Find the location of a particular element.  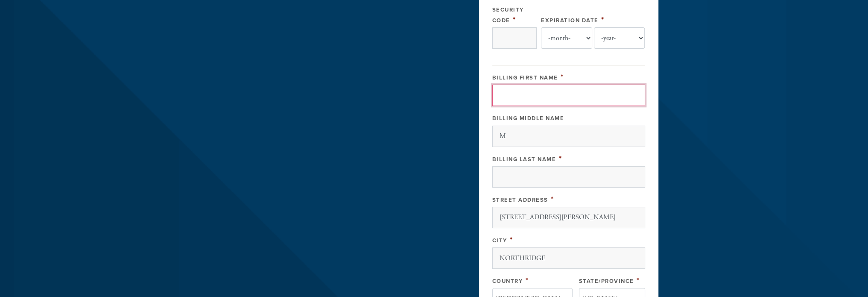

label: Street Address is located at coordinates (520, 200).